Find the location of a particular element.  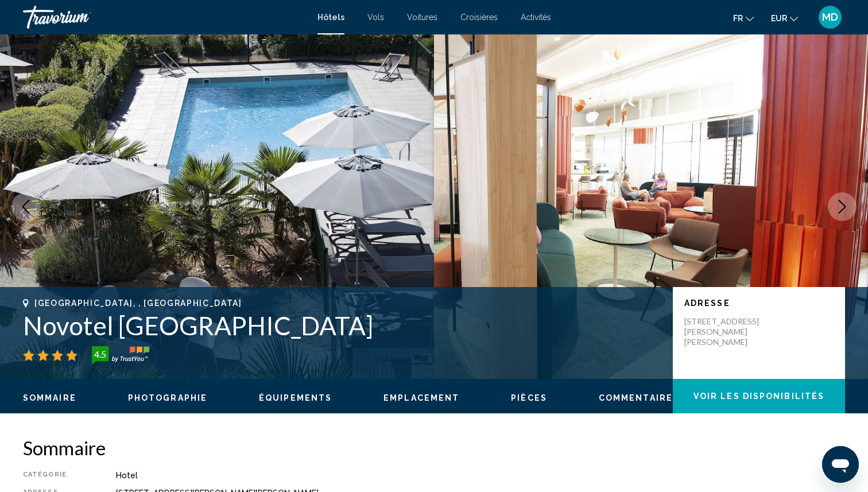

span: Photographie is located at coordinates (167, 398).